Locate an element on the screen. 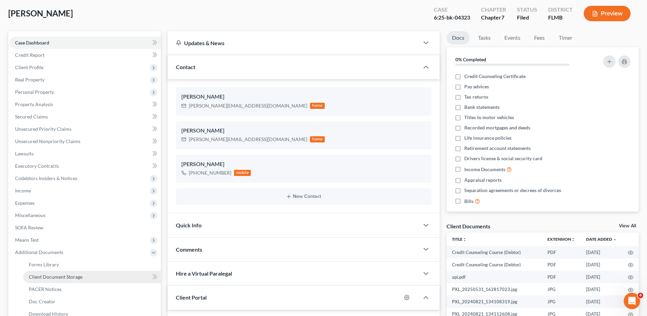 The image size is (647, 316). a: Client Document Storage is located at coordinates (92, 277).